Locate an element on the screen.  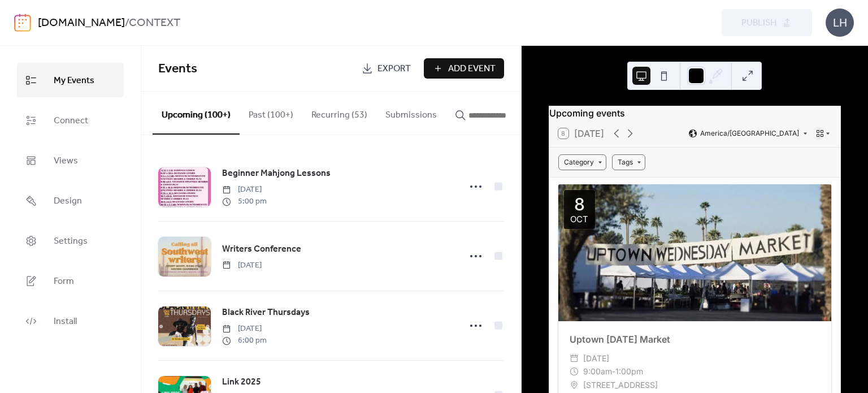
div: LH is located at coordinates (840, 23).